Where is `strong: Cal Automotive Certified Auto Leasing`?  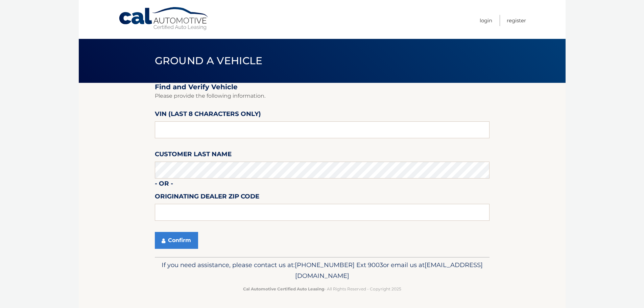
strong: Cal Automotive Certified Auto Leasing is located at coordinates (284, 289).